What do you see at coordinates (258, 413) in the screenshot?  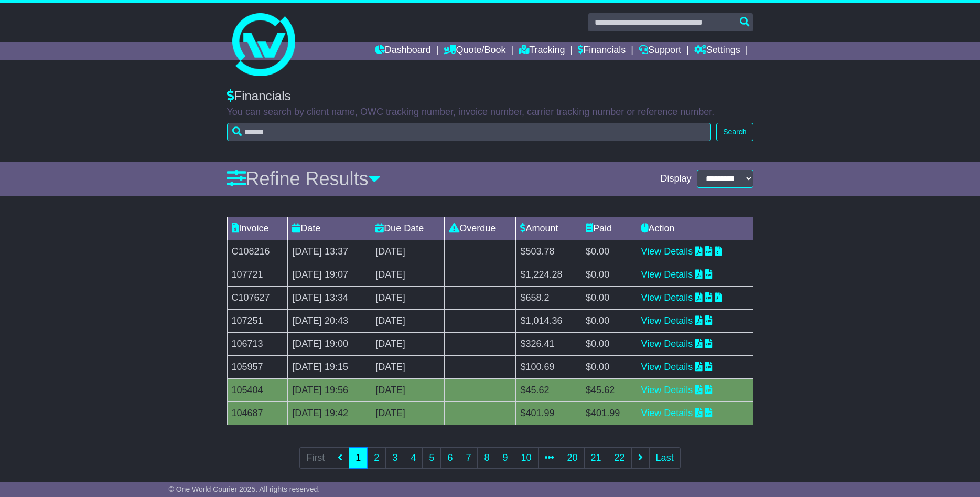 I see `td: 104687` at bounding box center [258, 413].